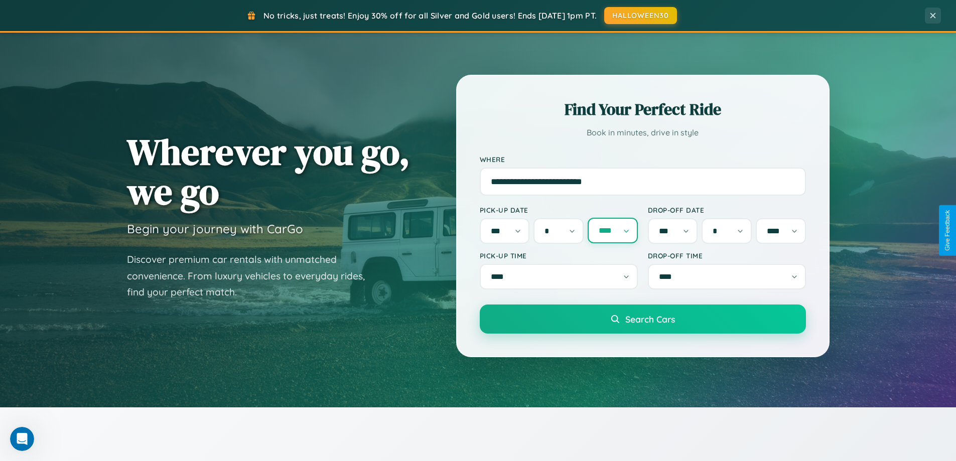 The image size is (956, 461). I want to click on div: Give Feedback, so click(947, 230).